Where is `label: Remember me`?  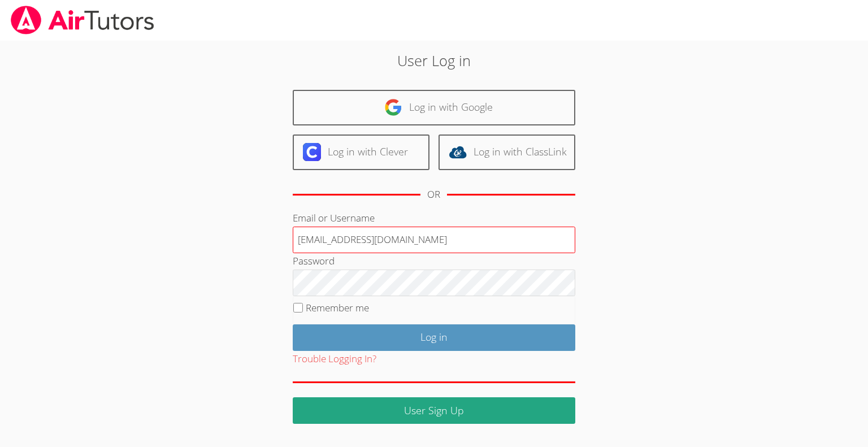 label: Remember me is located at coordinates (337, 307).